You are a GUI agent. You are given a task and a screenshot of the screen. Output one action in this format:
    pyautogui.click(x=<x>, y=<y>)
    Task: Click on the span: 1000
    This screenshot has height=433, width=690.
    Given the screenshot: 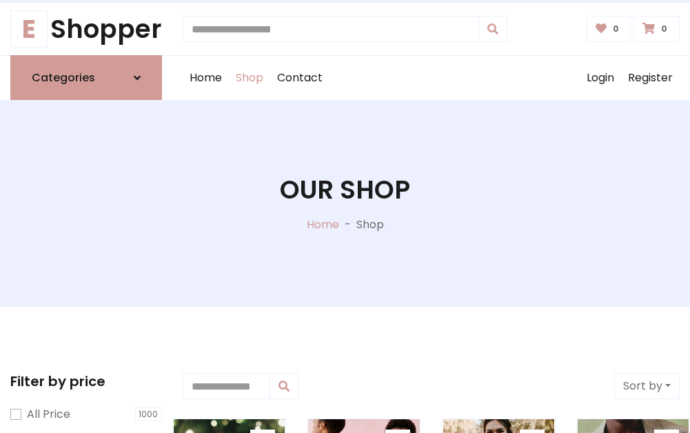 What is the action you would take?
    pyautogui.click(x=149, y=414)
    